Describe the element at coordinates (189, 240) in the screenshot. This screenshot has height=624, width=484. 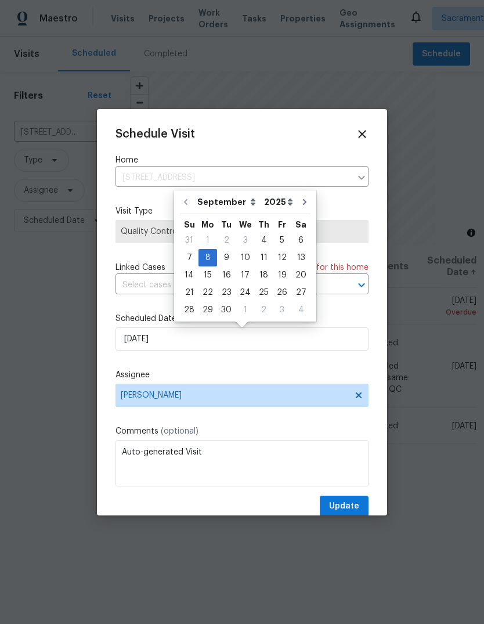
I see `div: Sun Aug 31 2025` at that location.